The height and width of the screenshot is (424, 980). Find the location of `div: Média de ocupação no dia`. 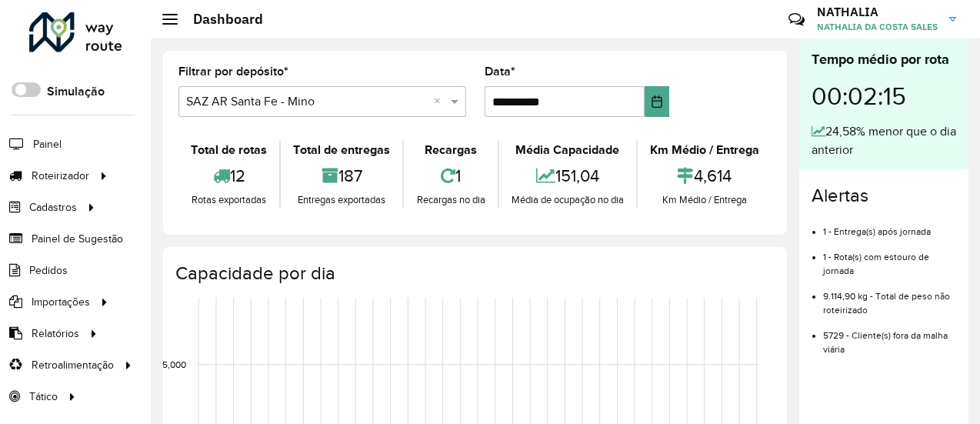

div: Média de ocupação no dia is located at coordinates (568, 200).